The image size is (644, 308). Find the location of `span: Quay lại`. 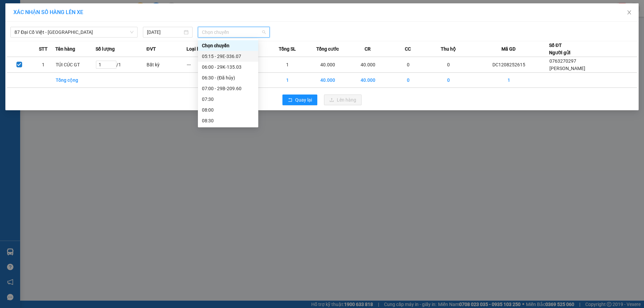

span: Quay lại is located at coordinates (303, 100).